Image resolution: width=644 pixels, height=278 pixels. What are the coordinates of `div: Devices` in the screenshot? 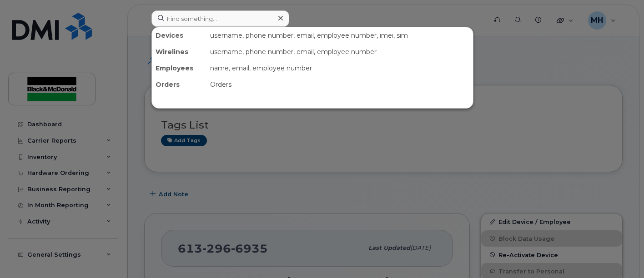 It's located at (179, 35).